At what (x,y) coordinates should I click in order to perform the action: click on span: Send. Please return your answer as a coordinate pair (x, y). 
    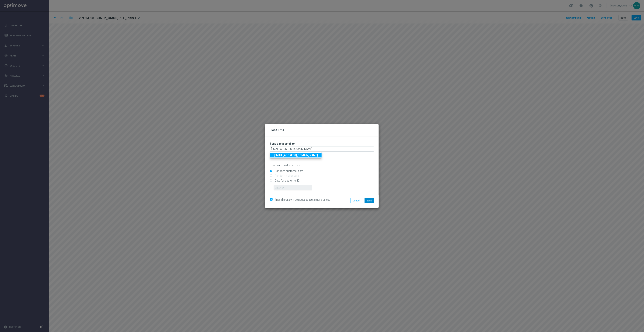
    Looking at the image, I should click on (369, 201).